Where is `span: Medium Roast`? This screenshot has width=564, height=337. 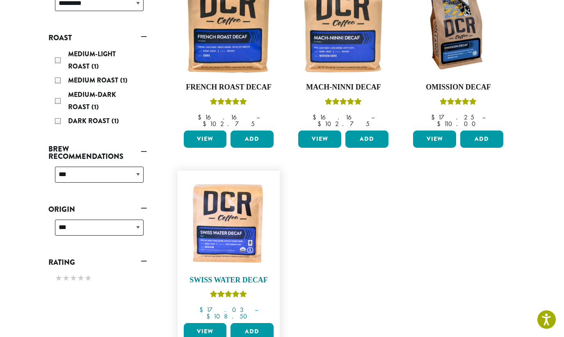 span: Medium Roast is located at coordinates (94, 80).